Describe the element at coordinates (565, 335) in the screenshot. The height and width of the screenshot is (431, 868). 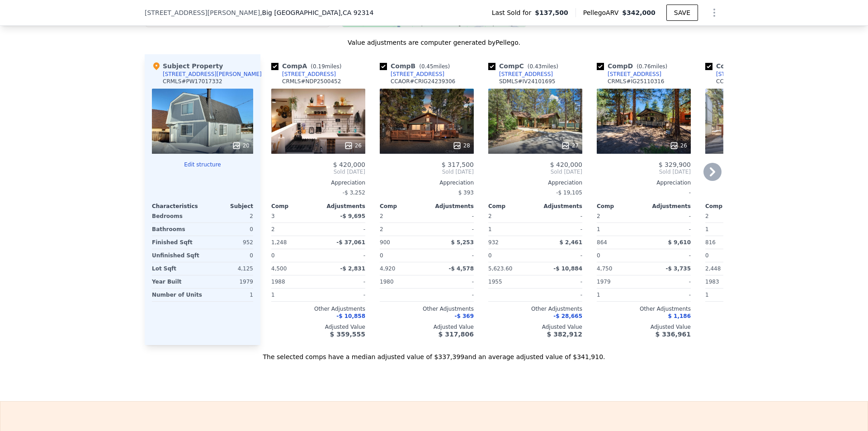
I see `span: $ 382,912` at that location.